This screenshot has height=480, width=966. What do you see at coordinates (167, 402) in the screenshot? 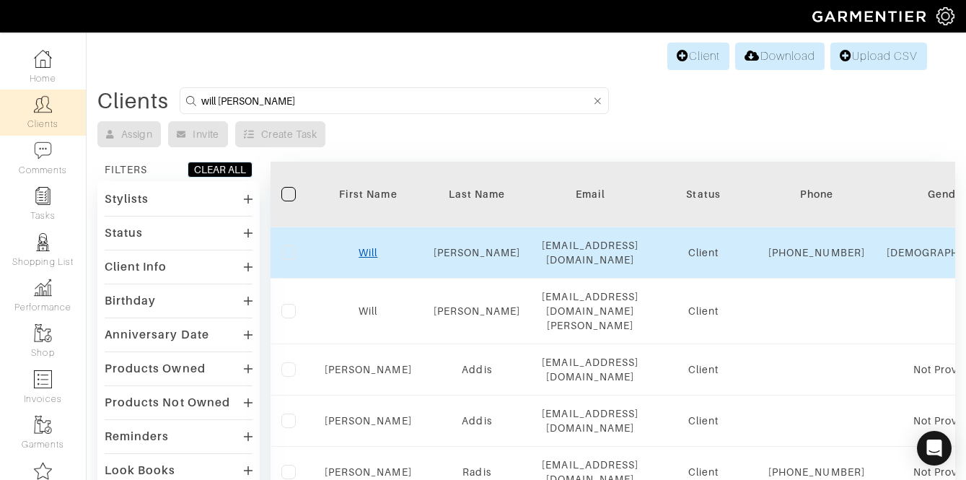
I see `div: Products Not Owned` at bounding box center [167, 402].